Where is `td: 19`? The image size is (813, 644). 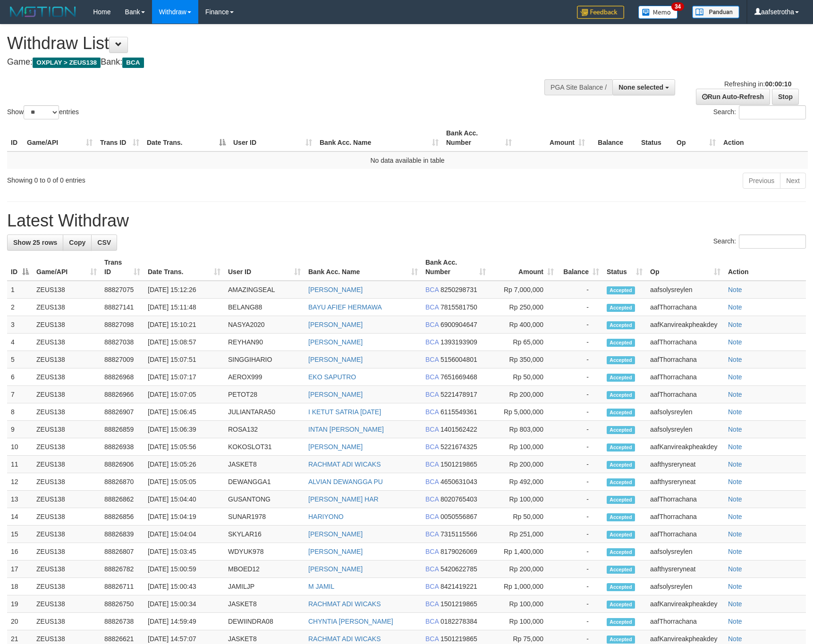 td: 19 is located at coordinates (20, 604).